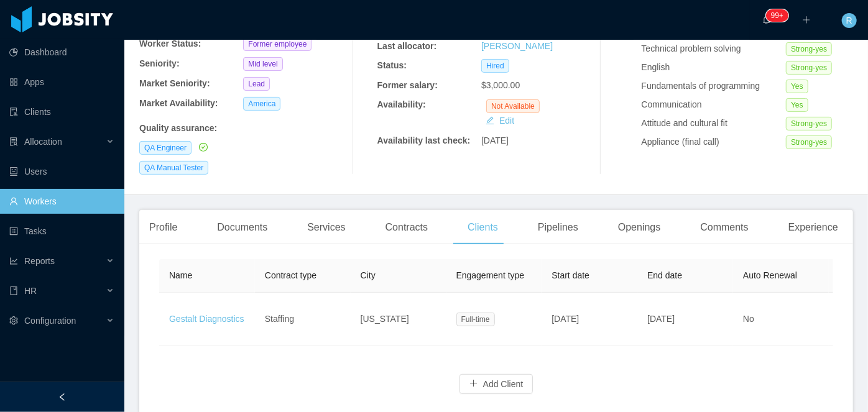  Describe the element at coordinates (262, 64) in the screenshot. I see `span: Mid level` at that location.